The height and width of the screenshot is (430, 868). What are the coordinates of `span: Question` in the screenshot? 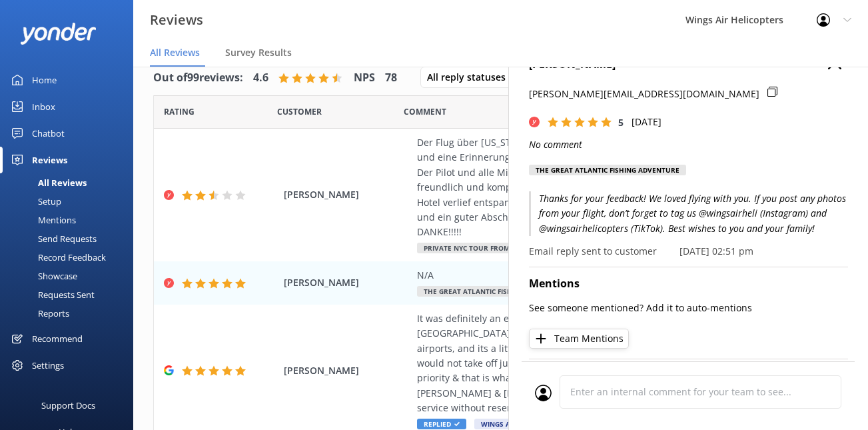 It's located at (425, 111).